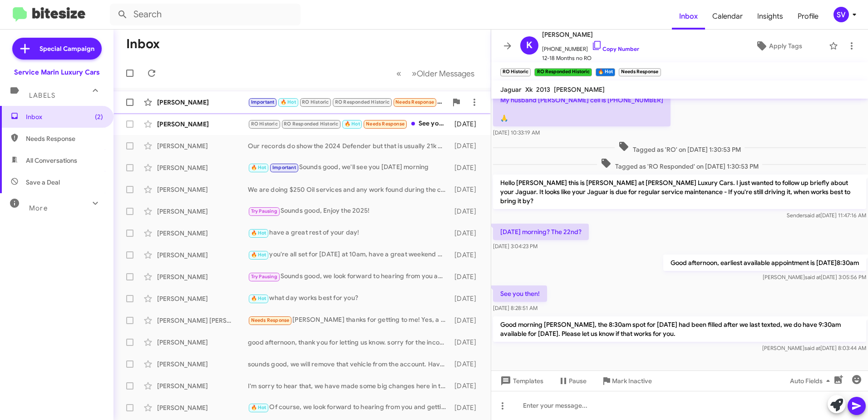  I want to click on small: 🔥 Hot, so click(605, 72).